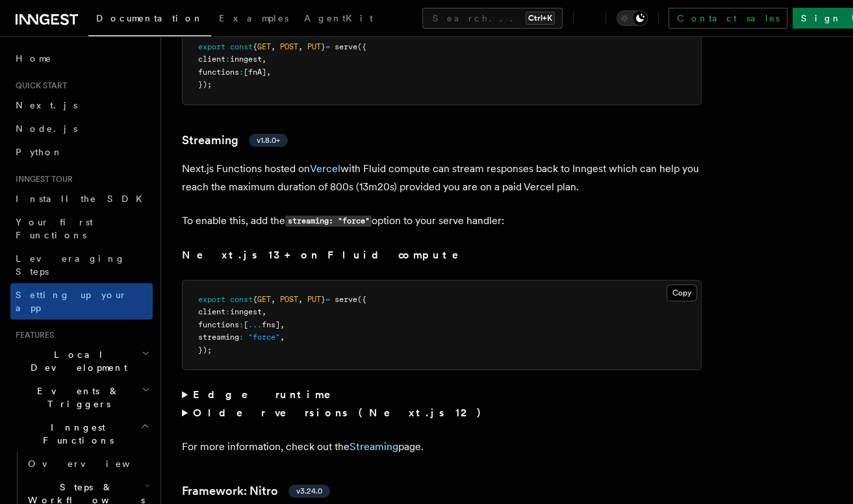 The width and height of the screenshot is (853, 504). Describe the element at coordinates (82, 152) in the screenshot. I see `a: Python` at that location.